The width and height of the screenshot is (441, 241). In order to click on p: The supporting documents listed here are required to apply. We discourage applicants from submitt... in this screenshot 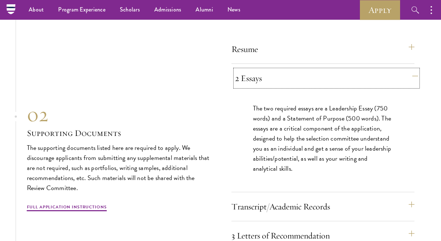, I will do `click(118, 168)`.